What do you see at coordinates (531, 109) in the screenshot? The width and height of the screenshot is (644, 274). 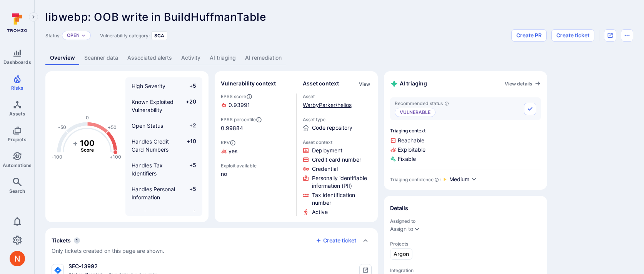 I see `button: Accept recommended status` at bounding box center [531, 109].